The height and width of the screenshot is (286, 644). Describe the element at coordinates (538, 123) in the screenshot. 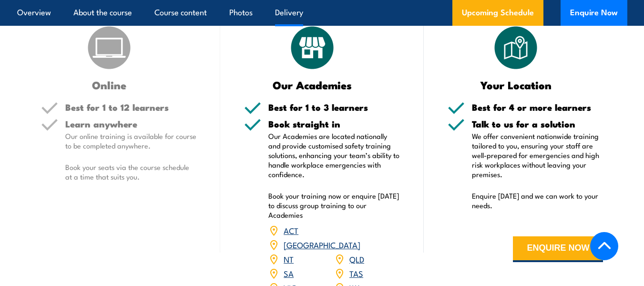

I see `h5: Talk to us for a solution` at that location.